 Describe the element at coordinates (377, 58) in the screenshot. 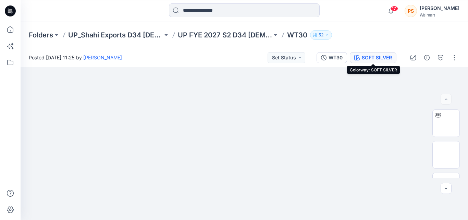

I see `div: SOFT SILVER` at that location.